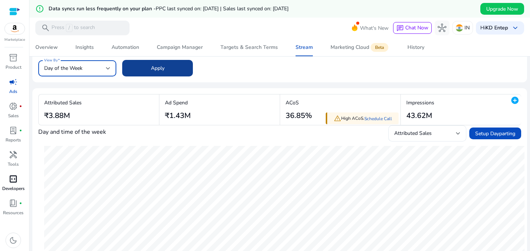 The height and width of the screenshot is (251, 530). What do you see at coordinates (459, 28) in the screenshot?
I see `img: in.svg` at bounding box center [459, 28].